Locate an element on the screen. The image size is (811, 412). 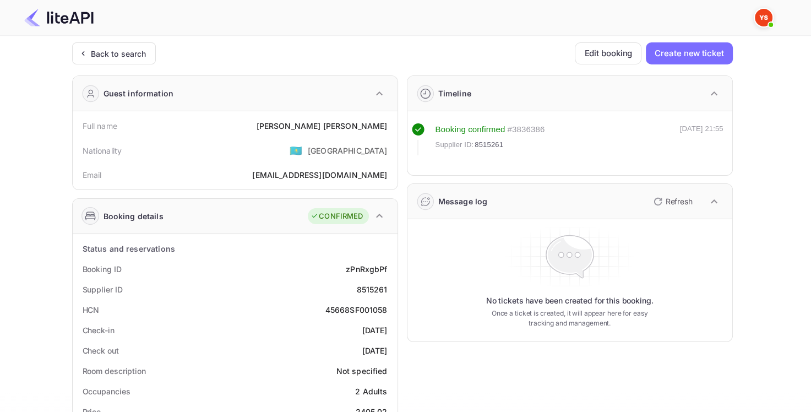
div: Not specified is located at coordinates (362, 371).